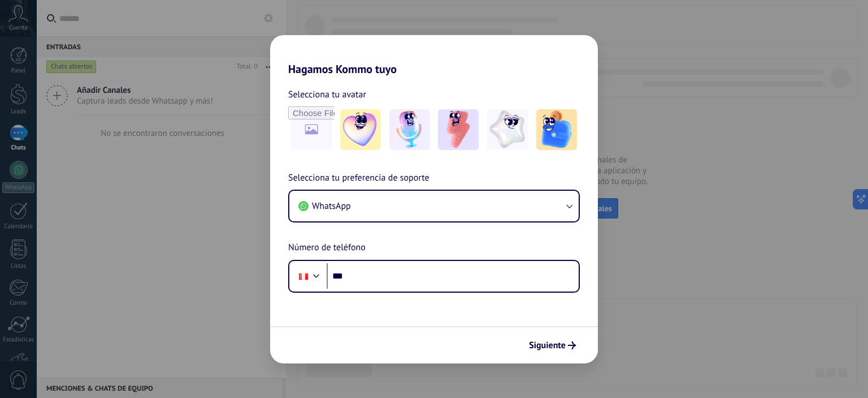 The image size is (868, 398). What do you see at coordinates (508, 130) in the screenshot?
I see `img: -4.jpeg` at bounding box center [508, 130].